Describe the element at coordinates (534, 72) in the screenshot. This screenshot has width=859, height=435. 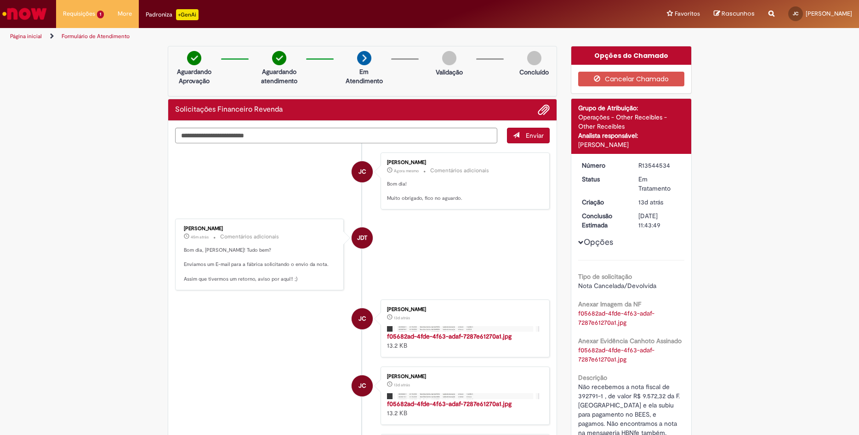
I see `p: Concluído` at that location.